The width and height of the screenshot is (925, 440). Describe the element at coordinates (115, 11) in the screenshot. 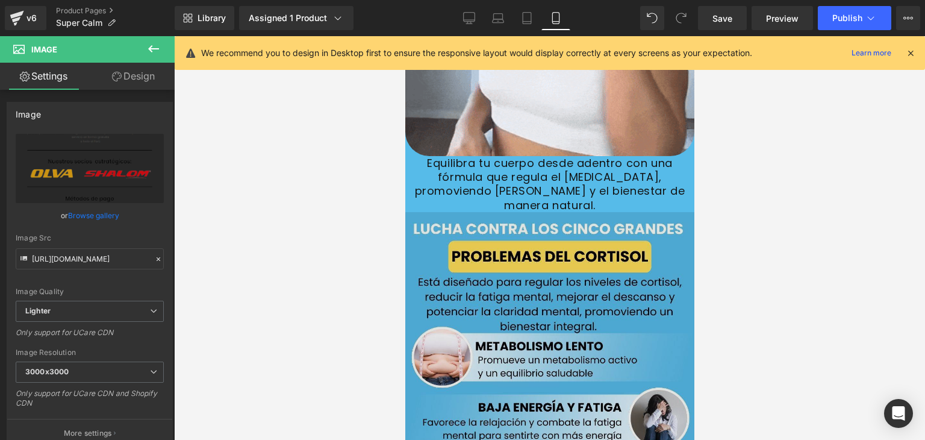

I see `a: Product Pages` at that location.